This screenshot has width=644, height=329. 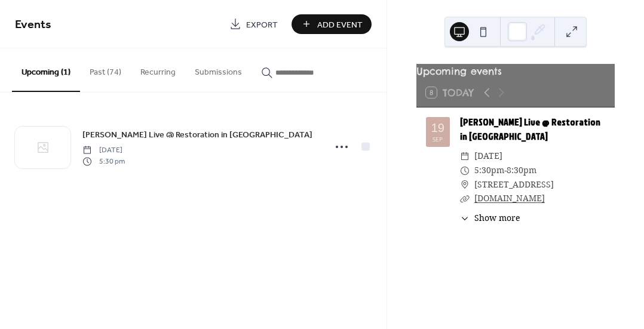 I want to click on a: Add Event, so click(x=332, y=24).